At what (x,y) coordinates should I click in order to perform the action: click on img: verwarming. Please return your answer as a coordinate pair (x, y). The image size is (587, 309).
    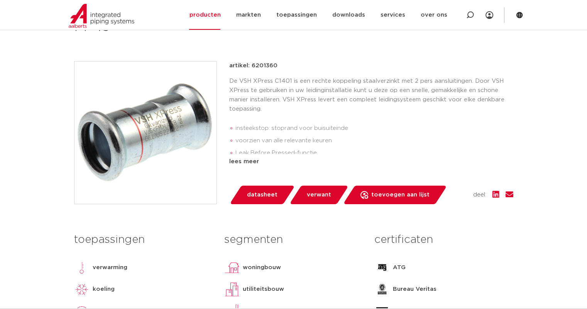
    Looking at the image, I should click on (82, 267).